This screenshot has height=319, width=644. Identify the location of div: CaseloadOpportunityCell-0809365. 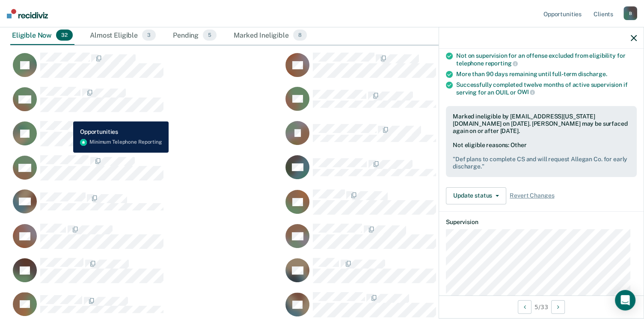
(147, 138).